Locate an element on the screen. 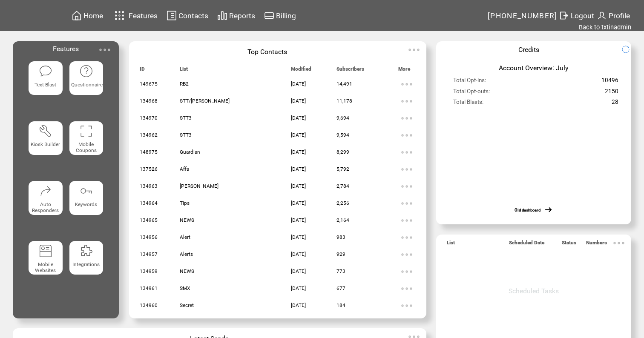 Image resolution: width=644 pixels, height=338 pixels. a: Logout is located at coordinates (576, 15).